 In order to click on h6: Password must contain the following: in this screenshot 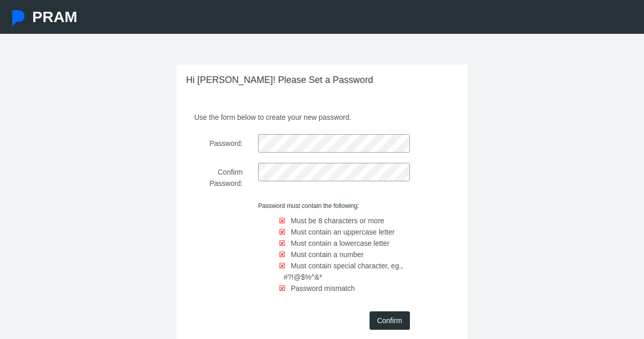, I will do `click(333, 206)`.